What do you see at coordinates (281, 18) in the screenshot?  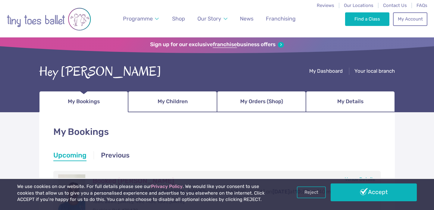 I see `span: Franchising` at bounding box center [281, 18].